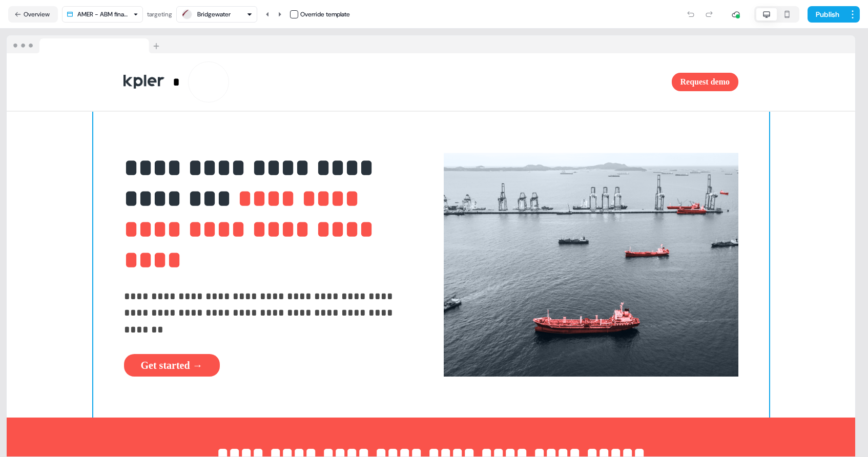 The width and height of the screenshot is (868, 457). What do you see at coordinates (431, 82) in the screenshot?
I see `div: *Request demo` at bounding box center [431, 82].